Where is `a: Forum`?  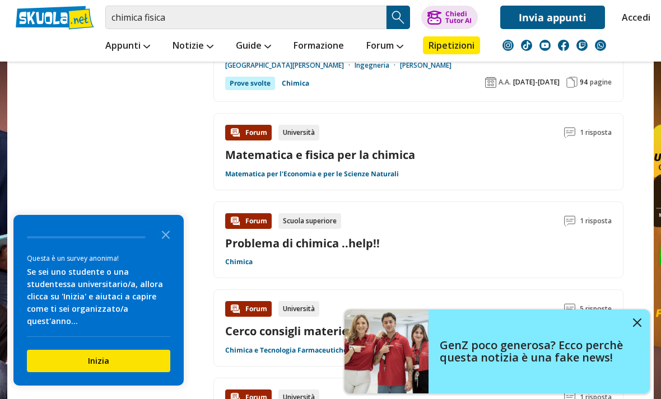
a: Forum is located at coordinates (385, 46).